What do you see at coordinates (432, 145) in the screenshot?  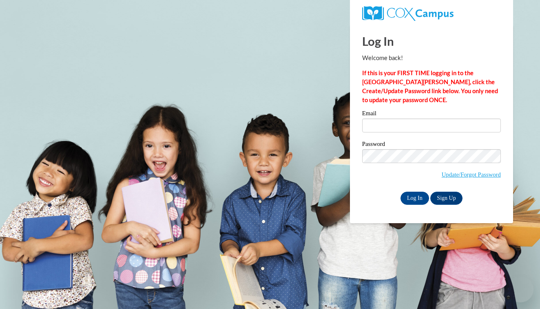 I see `label: Password` at bounding box center [432, 145].